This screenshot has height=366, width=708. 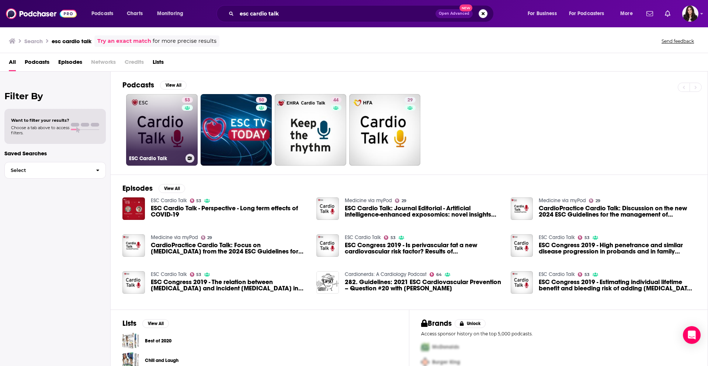 I want to click on a: Lists, so click(x=158, y=63).